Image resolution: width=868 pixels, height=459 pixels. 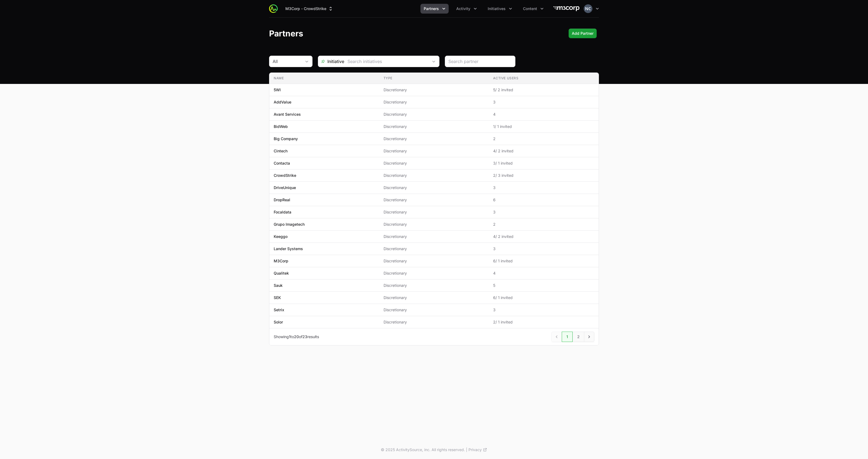 What do you see at coordinates (279, 310) in the screenshot?
I see `p: Setrix` at bounding box center [279, 310].